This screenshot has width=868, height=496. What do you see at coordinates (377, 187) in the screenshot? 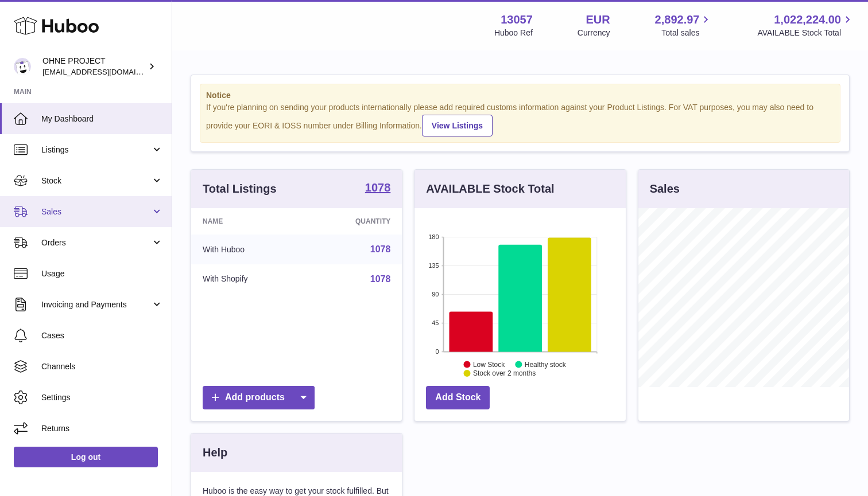
I see `strong: 1078` at bounding box center [377, 187].